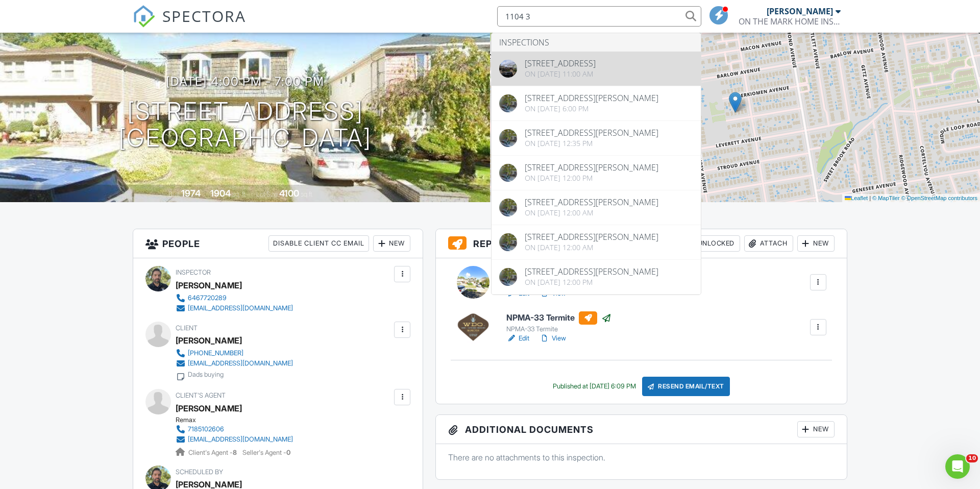  I want to click on input: Search everything..., so click(599, 16).